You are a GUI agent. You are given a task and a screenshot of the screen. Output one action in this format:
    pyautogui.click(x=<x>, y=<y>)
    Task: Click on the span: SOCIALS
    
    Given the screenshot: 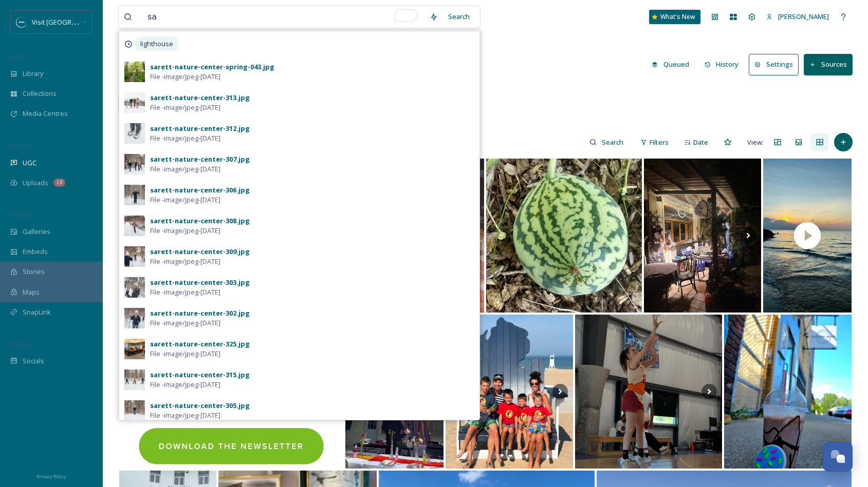 What is the action you would take?
    pyautogui.click(x=21, y=344)
    